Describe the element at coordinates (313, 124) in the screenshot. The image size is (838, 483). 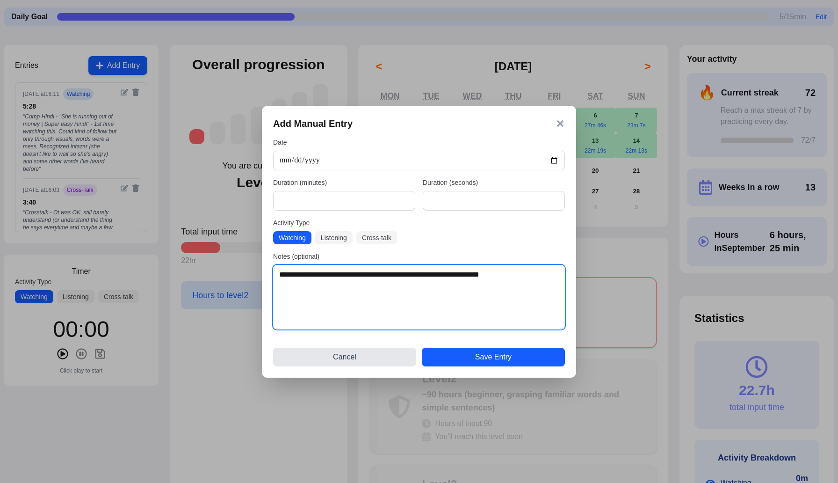
I see `h3: Add Manual Entry` at that location.